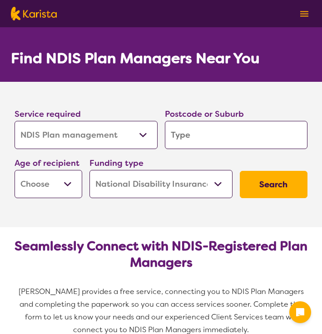  I want to click on label: Service required, so click(48, 114).